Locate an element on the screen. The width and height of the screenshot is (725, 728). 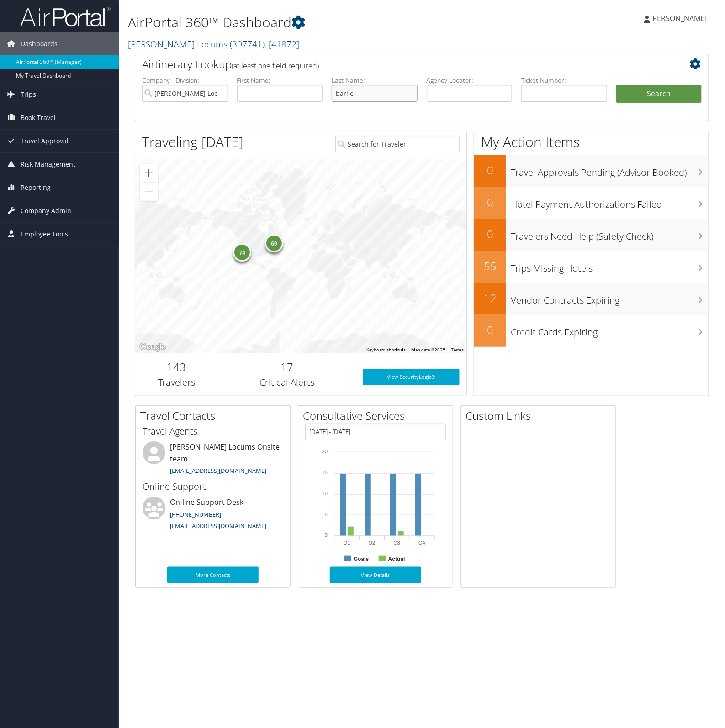
button: Keyboard shortcuts is located at coordinates (386, 350).